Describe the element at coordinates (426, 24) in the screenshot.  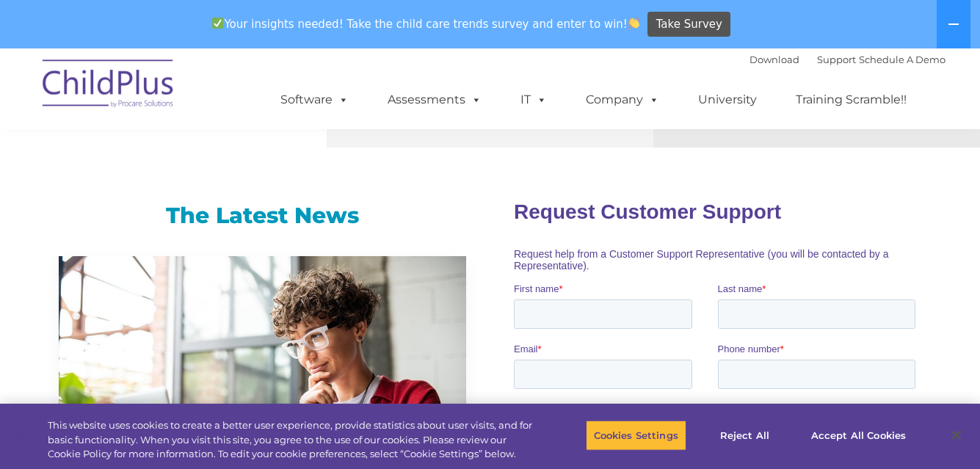
I see `span: Your insights needed! Take the child care trends survey and enter to win!` at that location.